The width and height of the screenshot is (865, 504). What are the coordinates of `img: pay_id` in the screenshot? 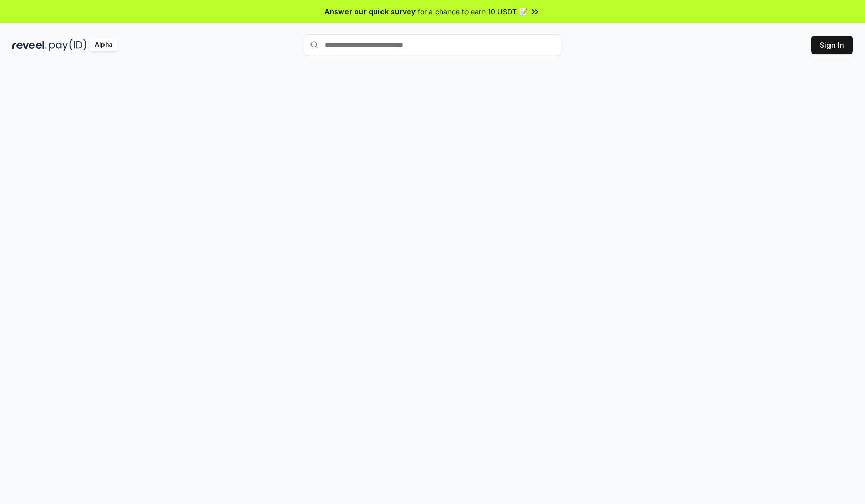 It's located at (68, 45).